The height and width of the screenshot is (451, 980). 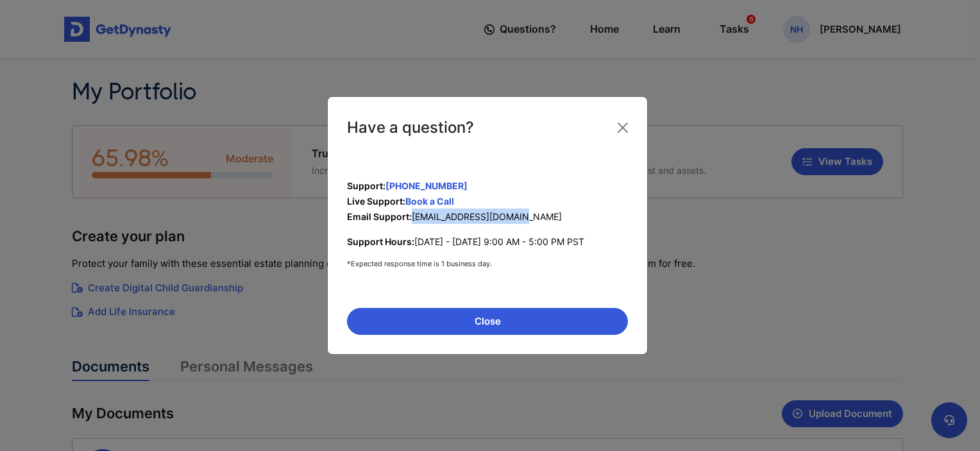 I want to click on span: *Expected response time is 1 business day., so click(x=487, y=264).